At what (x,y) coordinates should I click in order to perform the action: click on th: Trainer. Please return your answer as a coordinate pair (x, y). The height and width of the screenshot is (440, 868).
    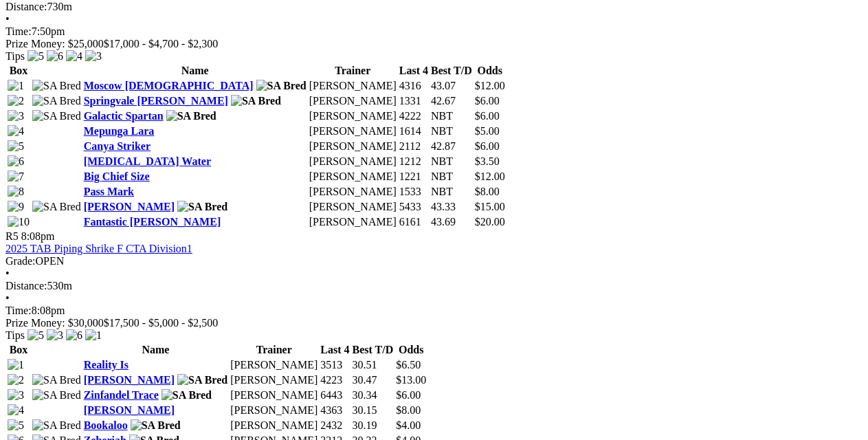
    Looking at the image, I should click on (353, 71).